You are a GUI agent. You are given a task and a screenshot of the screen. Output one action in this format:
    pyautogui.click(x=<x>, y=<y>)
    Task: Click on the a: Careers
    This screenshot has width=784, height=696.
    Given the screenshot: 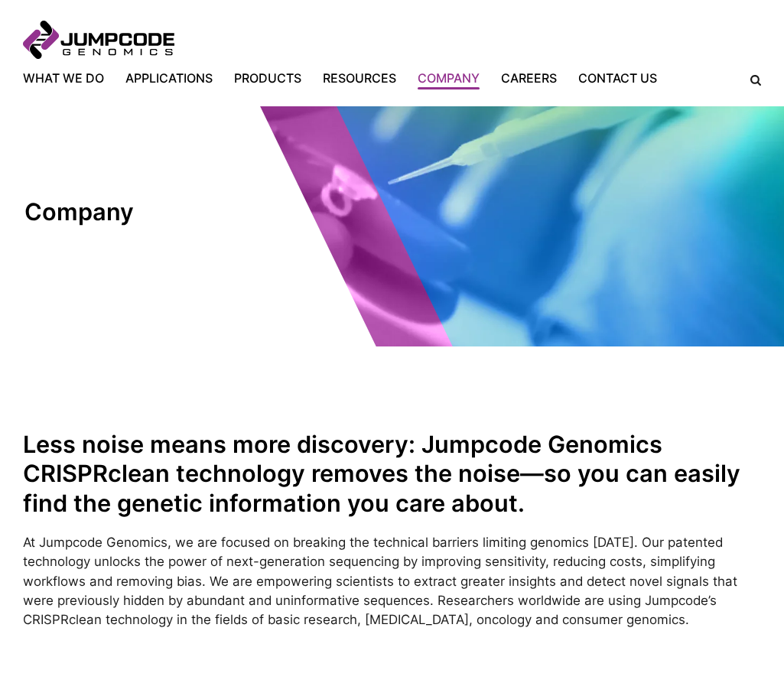 What is the action you would take?
    pyautogui.click(x=528, y=78)
    